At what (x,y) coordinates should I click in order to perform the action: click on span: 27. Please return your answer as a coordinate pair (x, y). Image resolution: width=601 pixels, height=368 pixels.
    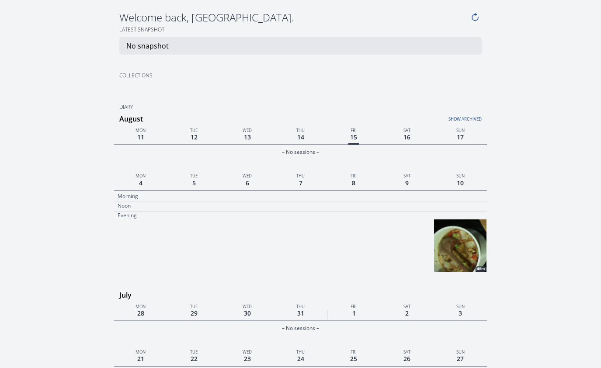
    Looking at the image, I should click on (460, 358).